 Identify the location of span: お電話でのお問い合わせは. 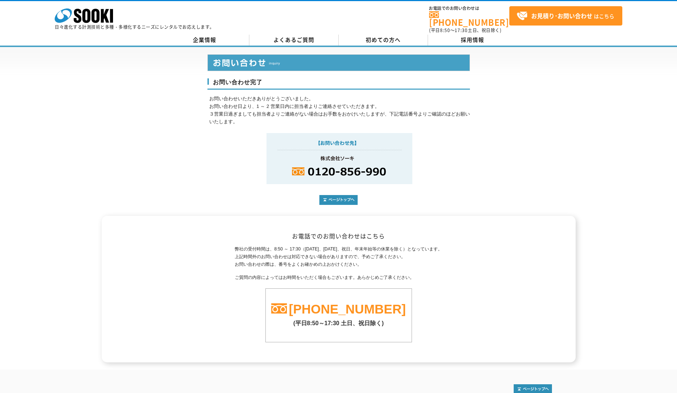
(469, 8).